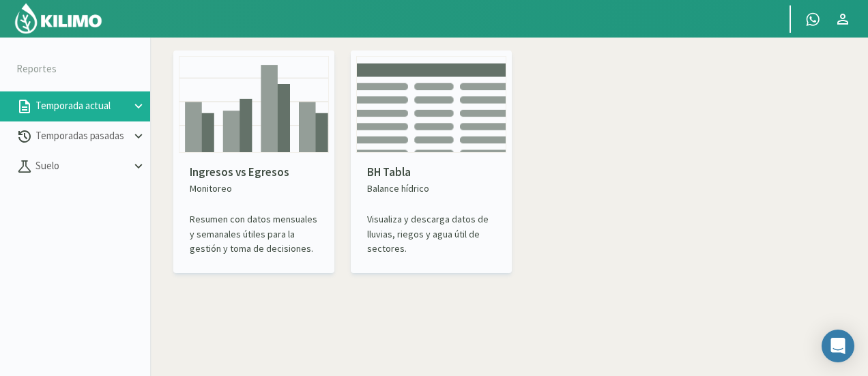 The height and width of the screenshot is (376, 868). What do you see at coordinates (431, 172) in the screenshot?
I see `p: BH Tabla` at bounding box center [431, 172].